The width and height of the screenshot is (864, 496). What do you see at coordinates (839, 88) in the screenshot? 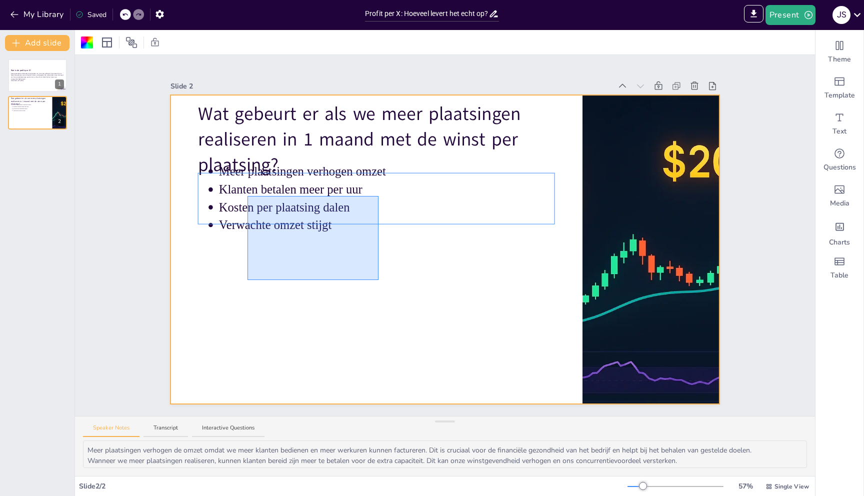
I see `div: Add ready made slides` at bounding box center [839, 88].